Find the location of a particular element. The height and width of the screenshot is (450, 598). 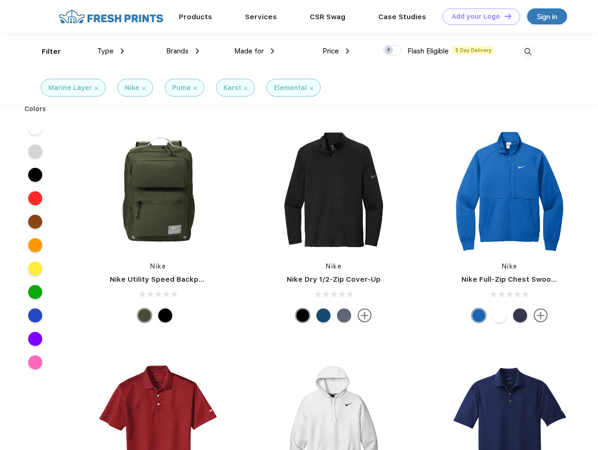

a: Sign in is located at coordinates (547, 16).